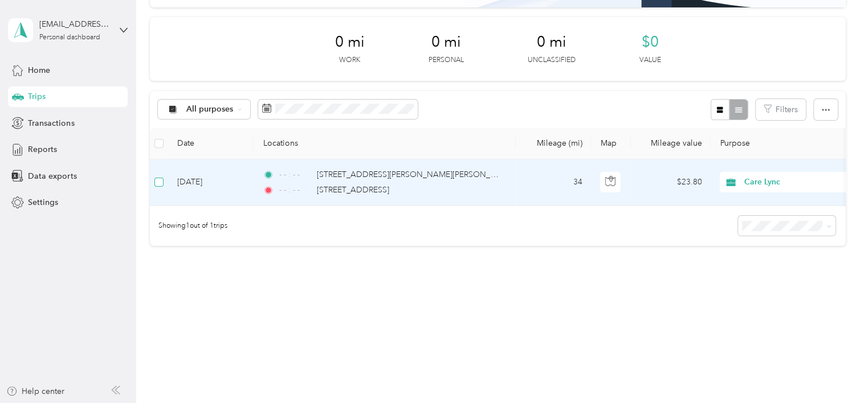 This screenshot has width=865, height=403. I want to click on div: Personal dashboard, so click(70, 38).